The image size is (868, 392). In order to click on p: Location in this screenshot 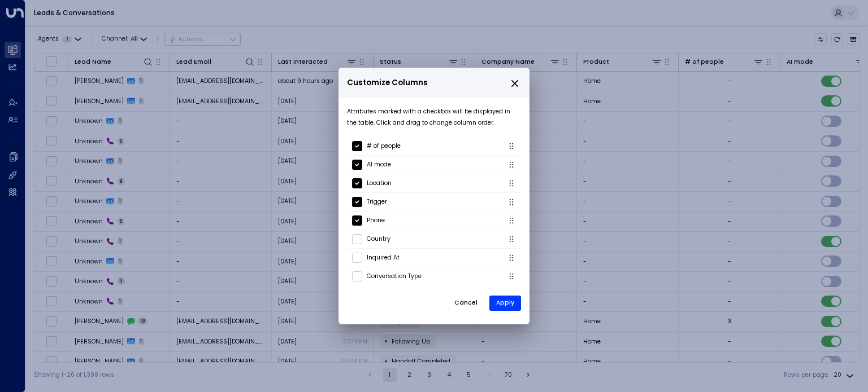, I will do `click(379, 184)`.